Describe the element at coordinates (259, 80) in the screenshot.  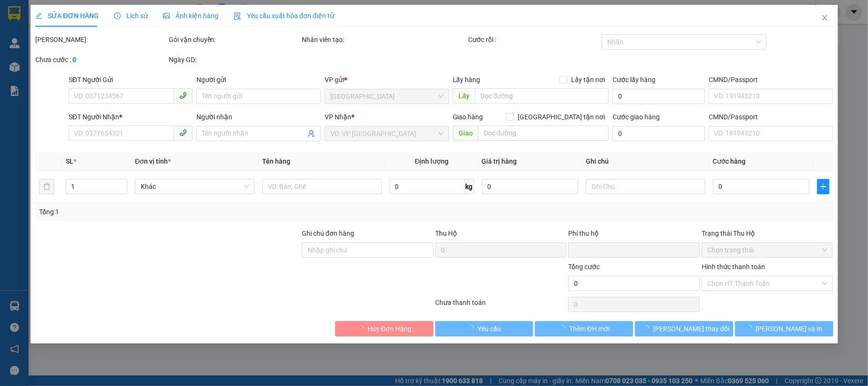
I see `div: Người gửi` at that location.